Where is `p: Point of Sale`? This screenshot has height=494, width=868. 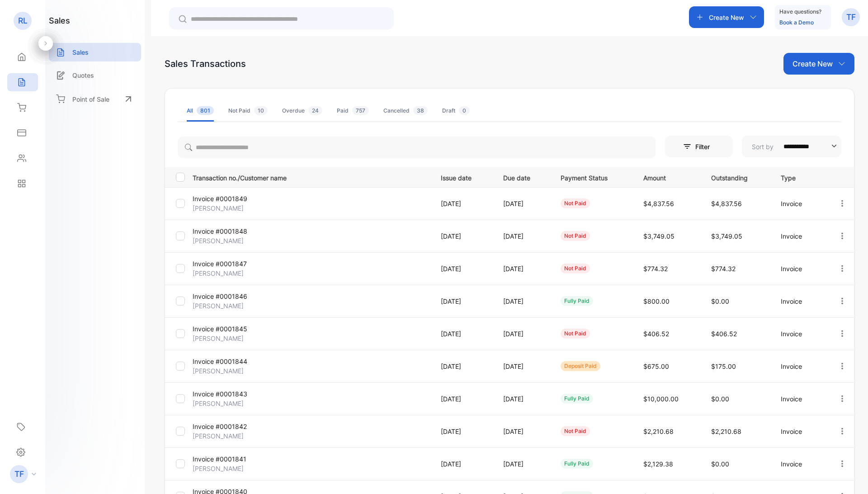 p: Point of Sale is located at coordinates (91, 99).